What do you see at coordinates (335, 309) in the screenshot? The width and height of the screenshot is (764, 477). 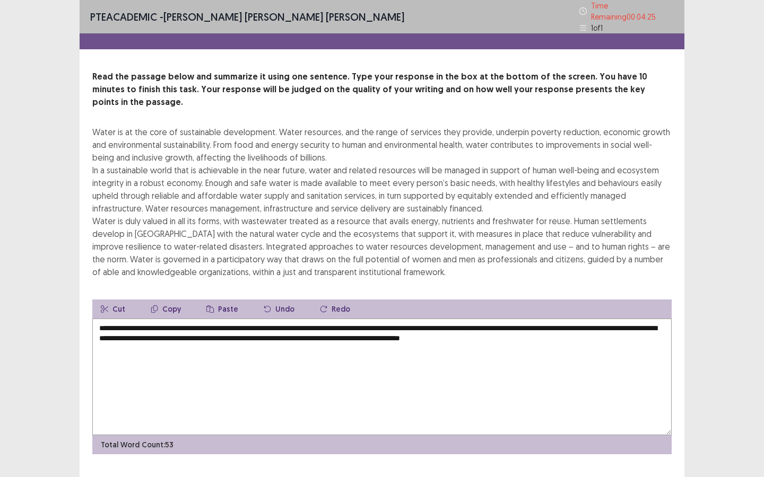 I see `button: Redo` at bounding box center [335, 309].